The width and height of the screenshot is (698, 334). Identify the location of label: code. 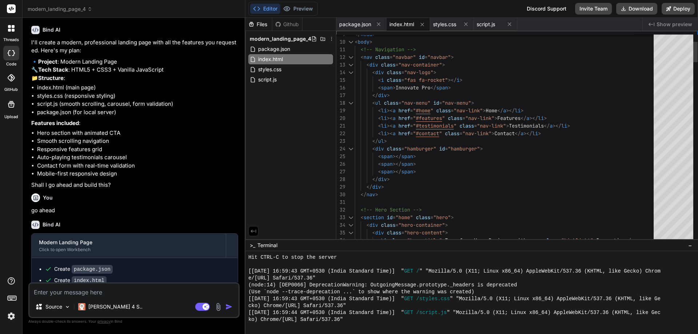
(11, 64).